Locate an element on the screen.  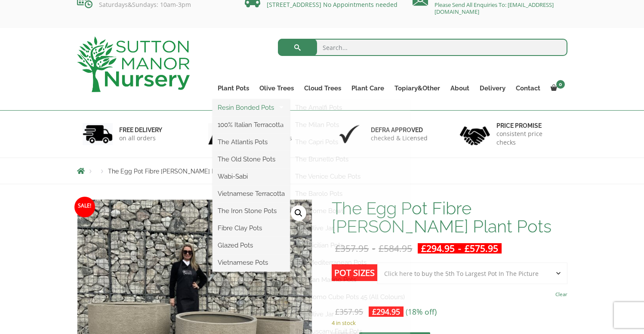
a: Olive Trees is located at coordinates (277, 88).